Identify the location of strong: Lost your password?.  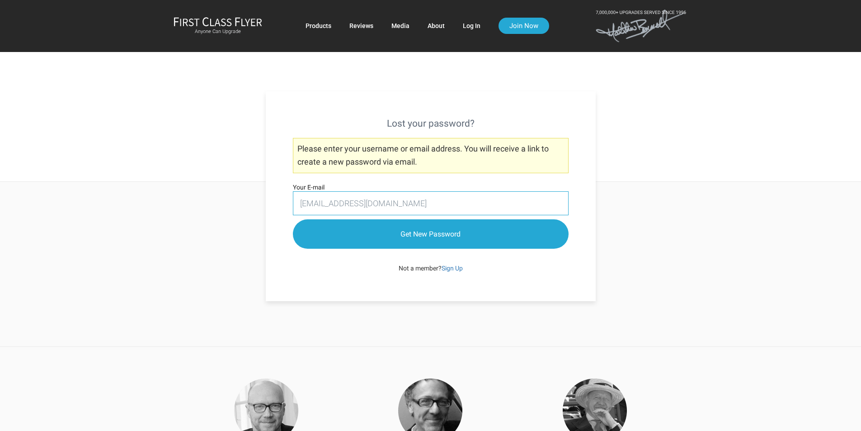
(431, 123).